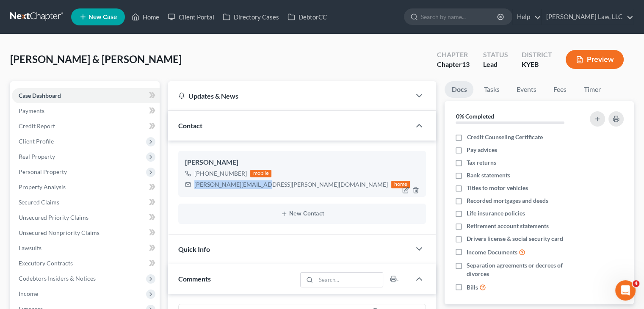 The width and height of the screenshot is (644, 309). I want to click on span: Unsecured Priority Claims, so click(53, 217).